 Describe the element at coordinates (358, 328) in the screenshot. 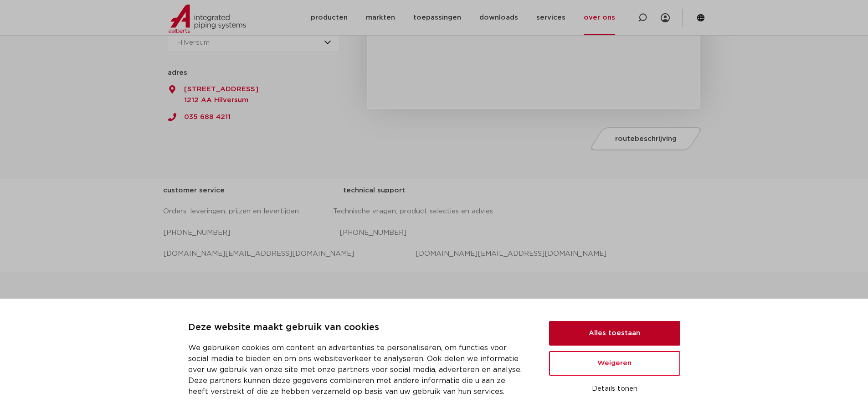

I see `p: Deze website maakt gebruik van cookies` at that location.